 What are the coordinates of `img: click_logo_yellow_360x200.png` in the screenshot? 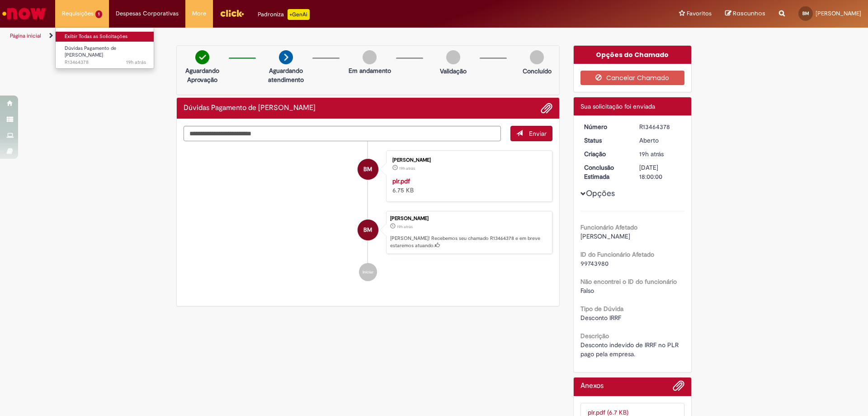 It's located at (232, 13).